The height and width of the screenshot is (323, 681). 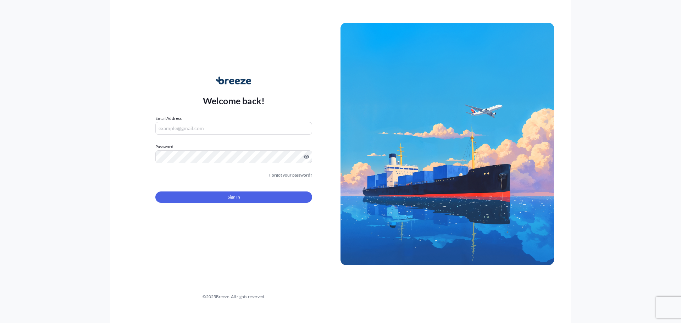 What do you see at coordinates (447, 144) in the screenshot?
I see `img: Ship illustration` at bounding box center [447, 144].